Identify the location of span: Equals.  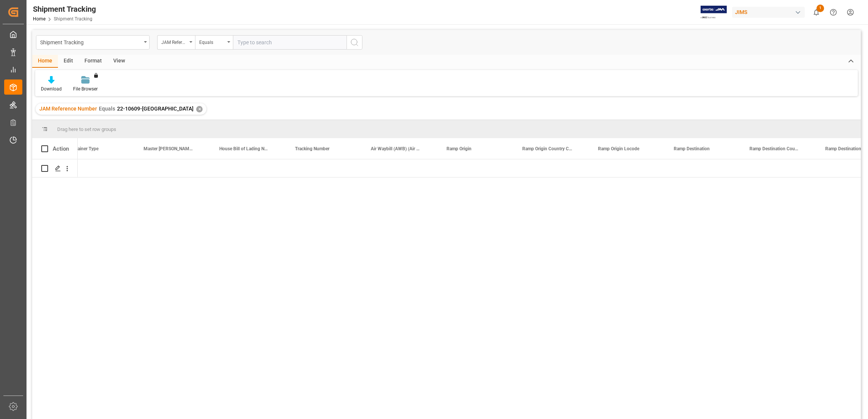
(107, 109).